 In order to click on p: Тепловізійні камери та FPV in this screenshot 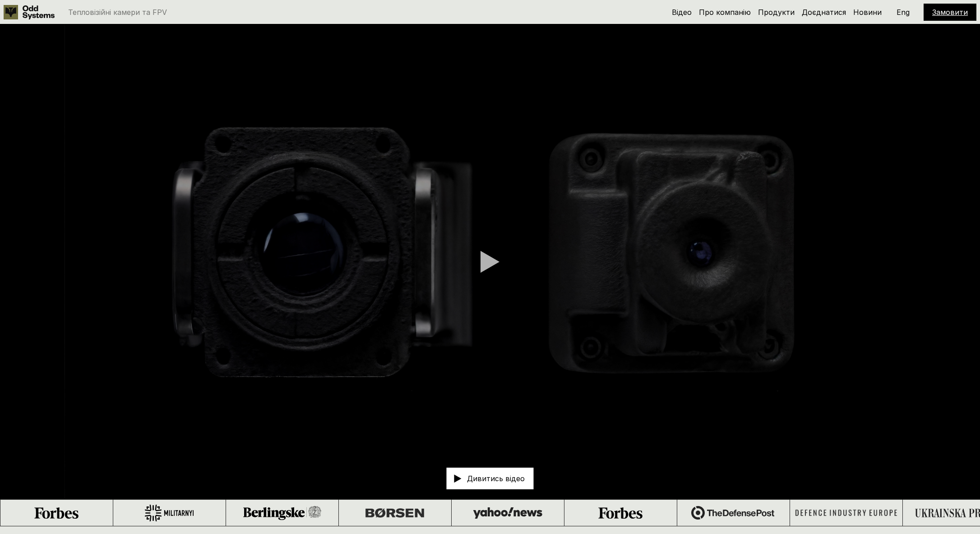, I will do `click(117, 12)`.